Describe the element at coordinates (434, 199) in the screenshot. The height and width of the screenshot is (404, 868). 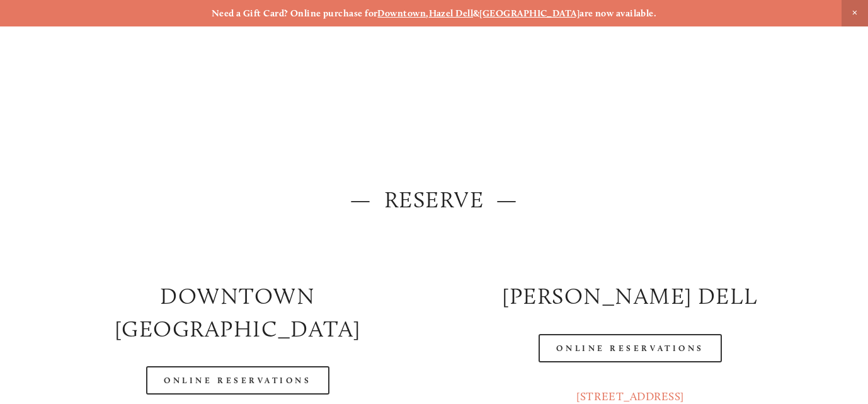
I see `h2: — Reserve —` at that location.